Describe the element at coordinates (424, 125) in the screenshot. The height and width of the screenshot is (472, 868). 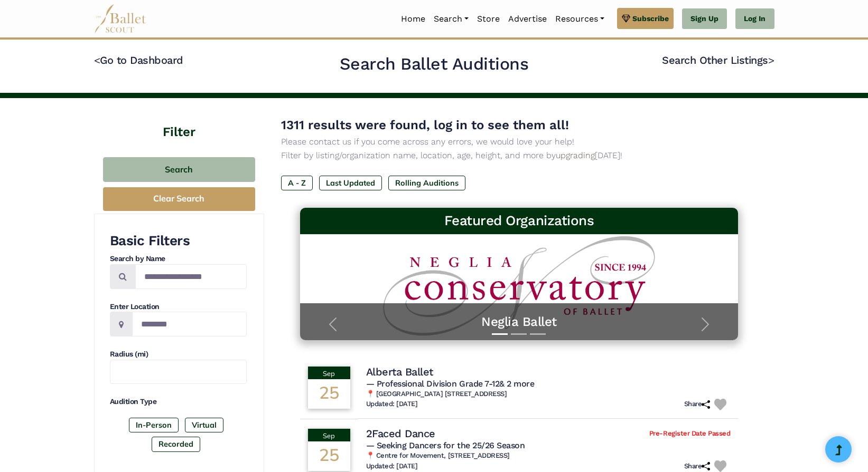
I see `span: 1311 results were found, log in to see them all!` at that location.